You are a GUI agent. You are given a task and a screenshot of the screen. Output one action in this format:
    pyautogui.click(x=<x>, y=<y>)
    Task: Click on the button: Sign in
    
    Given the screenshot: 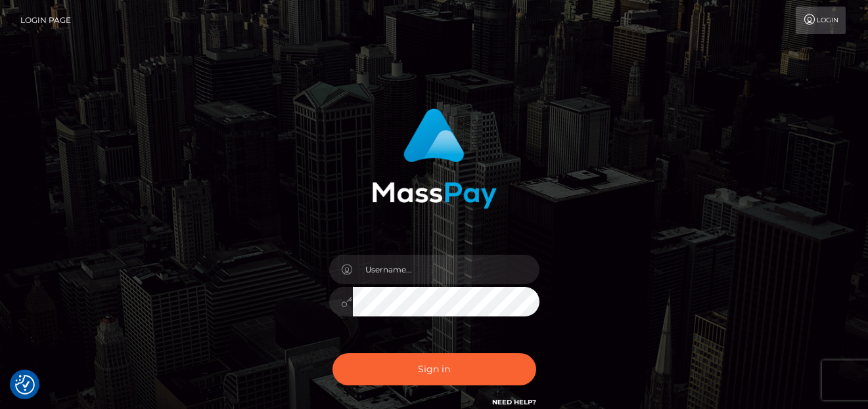 What is the action you would take?
    pyautogui.click(x=434, y=369)
    